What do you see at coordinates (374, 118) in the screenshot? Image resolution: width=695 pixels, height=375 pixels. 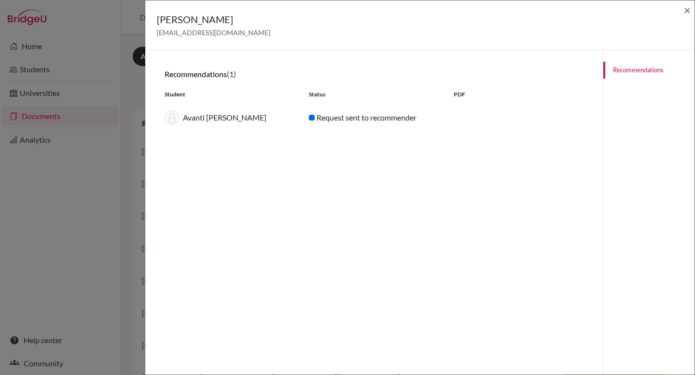 I see `div: Request sent to recommender` at bounding box center [374, 118].